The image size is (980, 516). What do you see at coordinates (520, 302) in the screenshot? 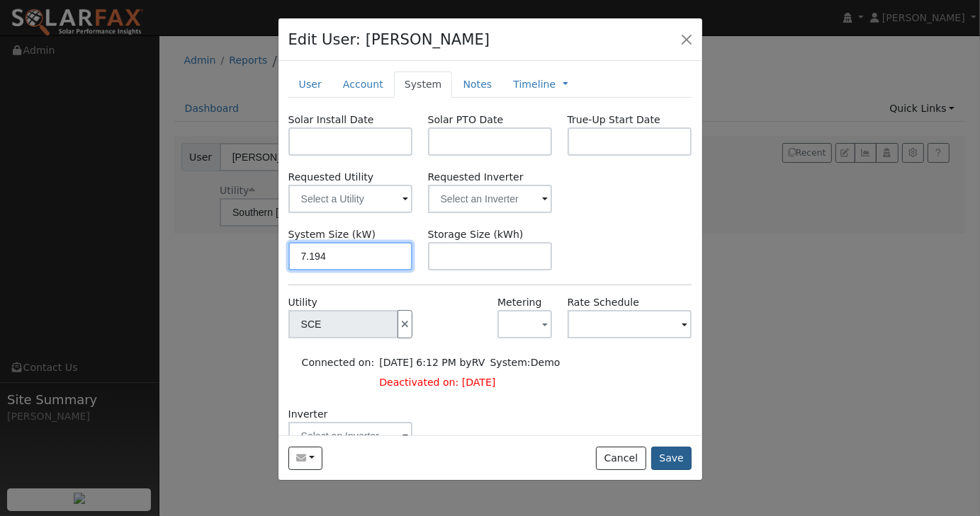
I see `label: Metering` at bounding box center [520, 302].